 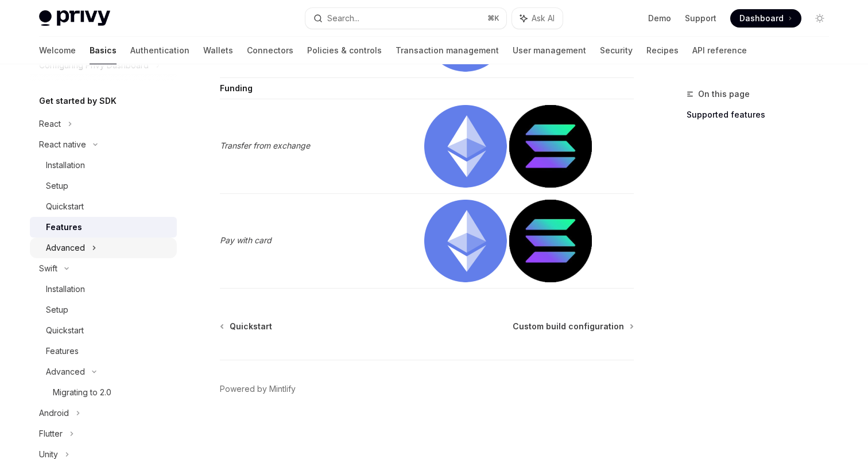 What do you see at coordinates (103, 51) in the screenshot?
I see `a: Basics` at bounding box center [103, 51].